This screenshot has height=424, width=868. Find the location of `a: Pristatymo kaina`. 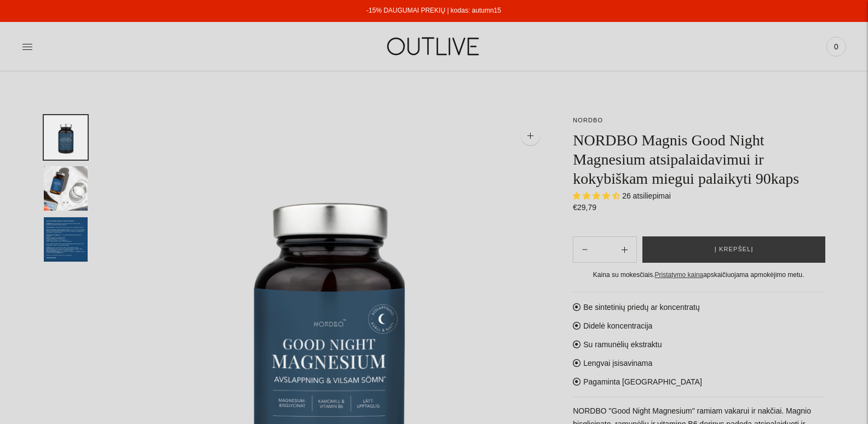

a: Pristatymo kaina is located at coordinates (679, 274).